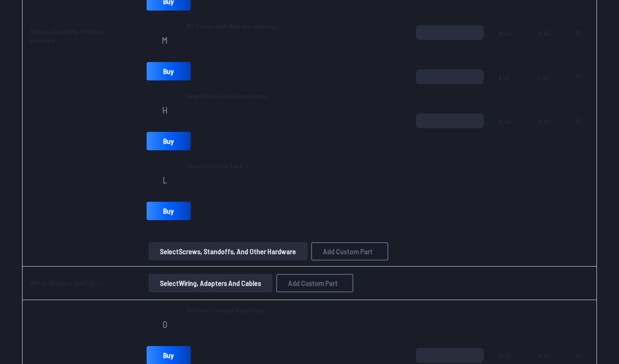 This screenshot has height=364, width=619. I want to click on span: O, so click(165, 324).